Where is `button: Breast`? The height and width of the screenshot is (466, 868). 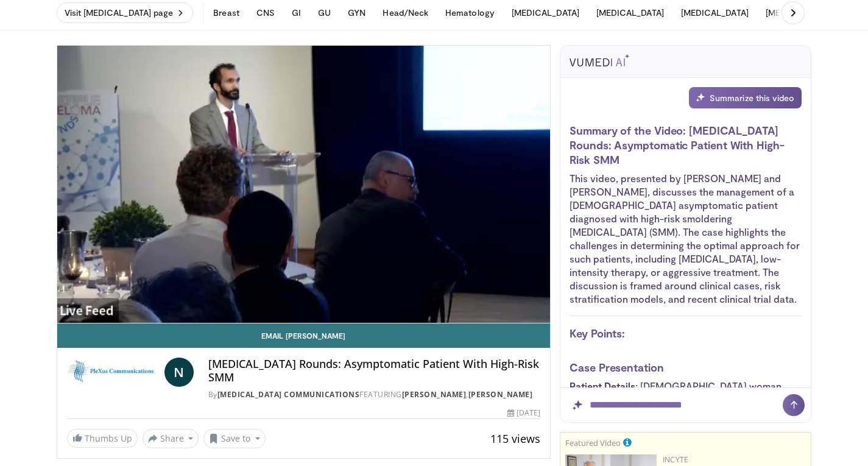
button: Breast is located at coordinates (226, 13).